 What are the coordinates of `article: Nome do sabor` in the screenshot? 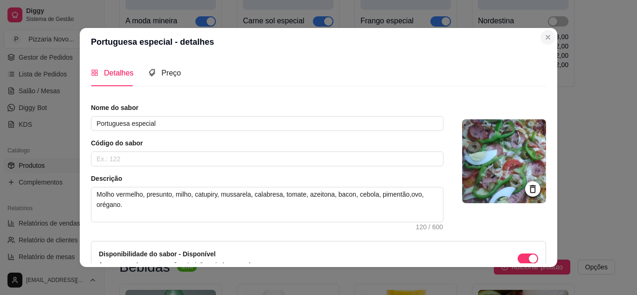 It's located at (267, 108).